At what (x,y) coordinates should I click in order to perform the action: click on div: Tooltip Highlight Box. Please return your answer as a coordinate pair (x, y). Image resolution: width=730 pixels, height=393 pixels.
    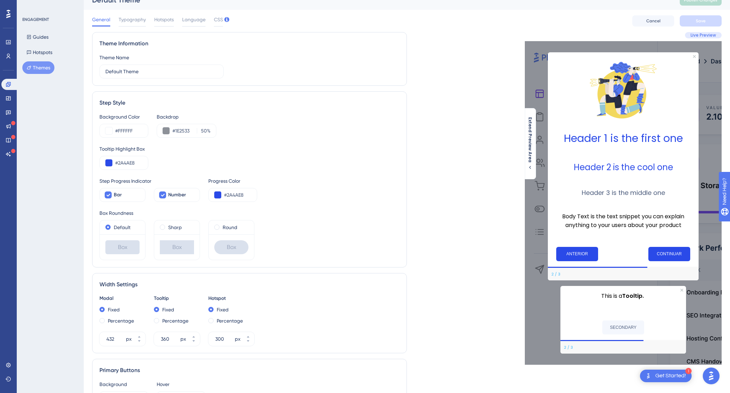
    Looking at the image, I should click on (250, 149).